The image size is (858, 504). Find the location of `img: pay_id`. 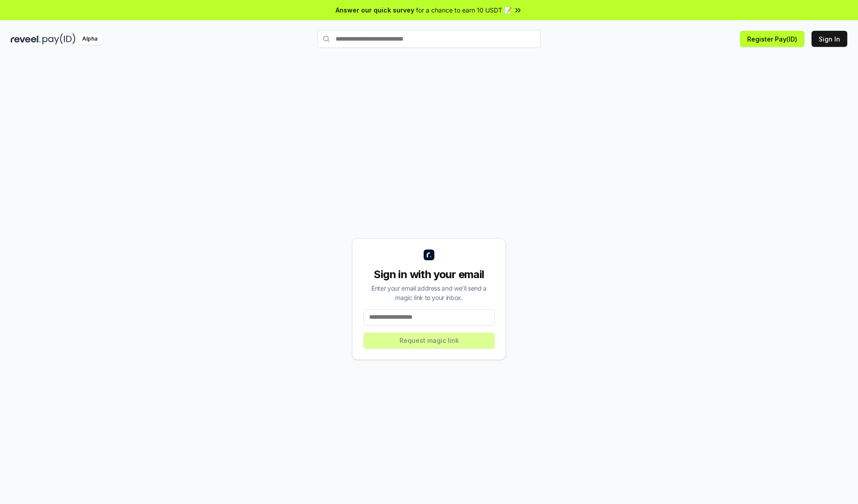

img: pay_id is located at coordinates (59, 39).